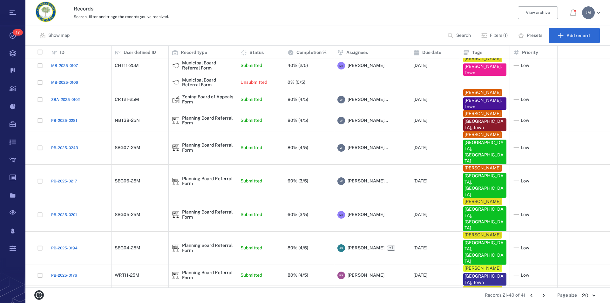 The width and height of the screenshot is (610, 303). What do you see at coordinates (64, 66) in the screenshot?
I see `span: MB-2025-0107` at bounding box center [64, 66].